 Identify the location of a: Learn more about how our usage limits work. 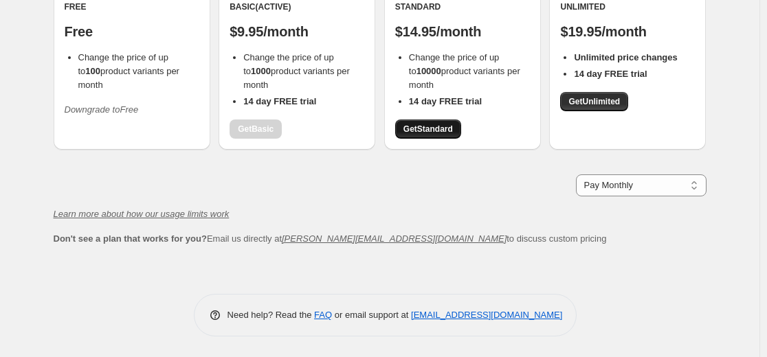
(142, 214).